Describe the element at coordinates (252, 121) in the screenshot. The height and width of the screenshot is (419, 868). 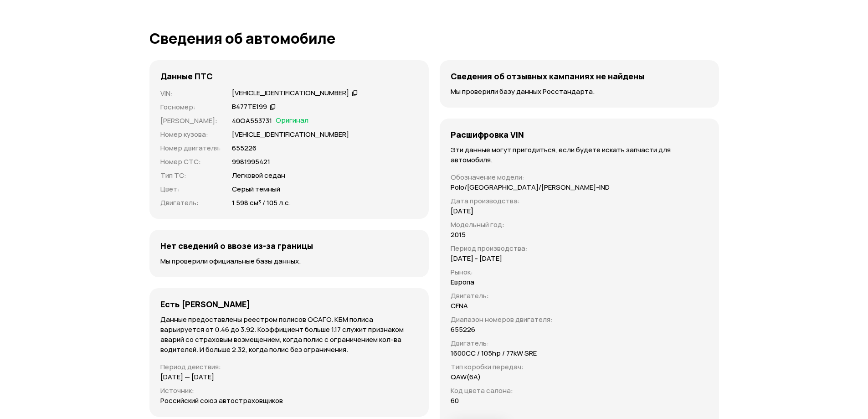
I see `p: 40ОА553731` at that location.